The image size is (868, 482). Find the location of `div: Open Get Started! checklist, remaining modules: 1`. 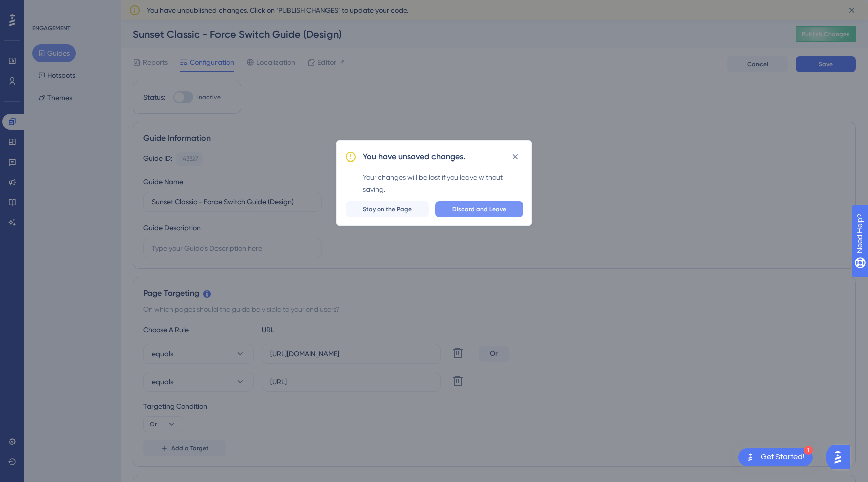

div: Open Get Started! checklist, remaining modules: 1 is located at coordinates (776, 457).